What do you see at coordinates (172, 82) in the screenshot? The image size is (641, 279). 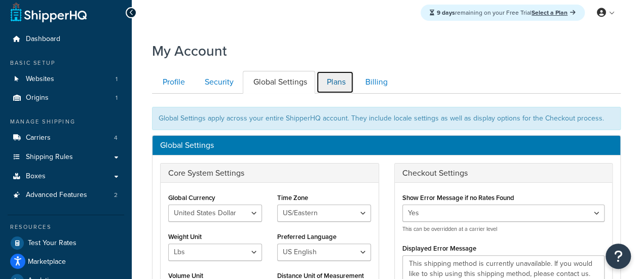 I see `a: Profile` at bounding box center [172, 82].